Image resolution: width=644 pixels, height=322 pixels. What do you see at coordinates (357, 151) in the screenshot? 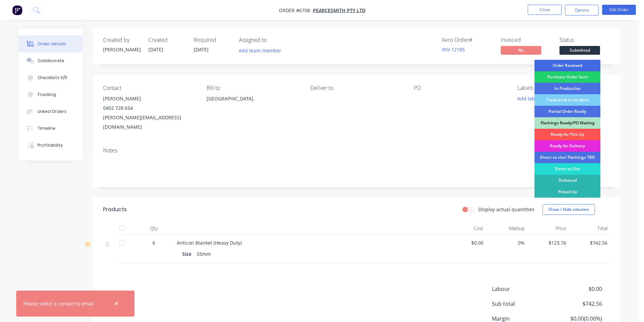
I see `div: Notes` at bounding box center [357, 151].